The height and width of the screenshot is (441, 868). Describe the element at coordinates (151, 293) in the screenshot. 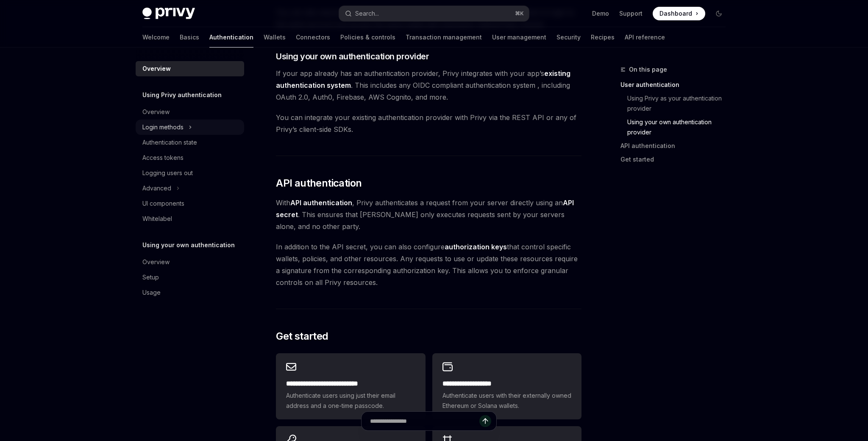

I see `div: Usage` at that location.